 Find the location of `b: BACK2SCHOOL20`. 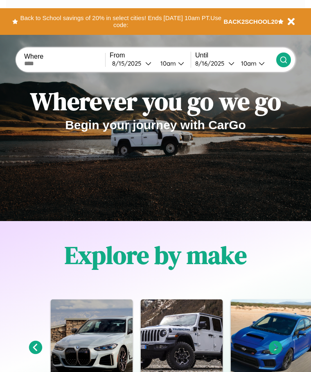

b: BACK2SCHOOL20 is located at coordinates (251, 21).